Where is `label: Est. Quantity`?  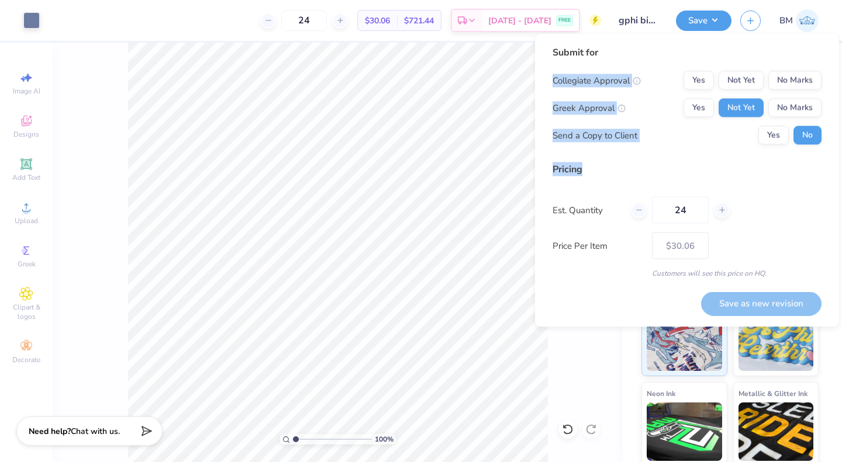 label: Est. Quantity is located at coordinates (587, 210).